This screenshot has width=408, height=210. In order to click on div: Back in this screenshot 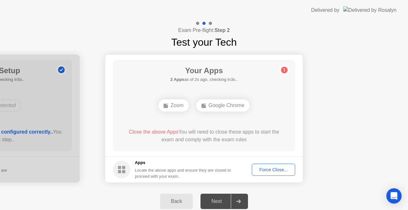, I will do `click(176, 201)`.